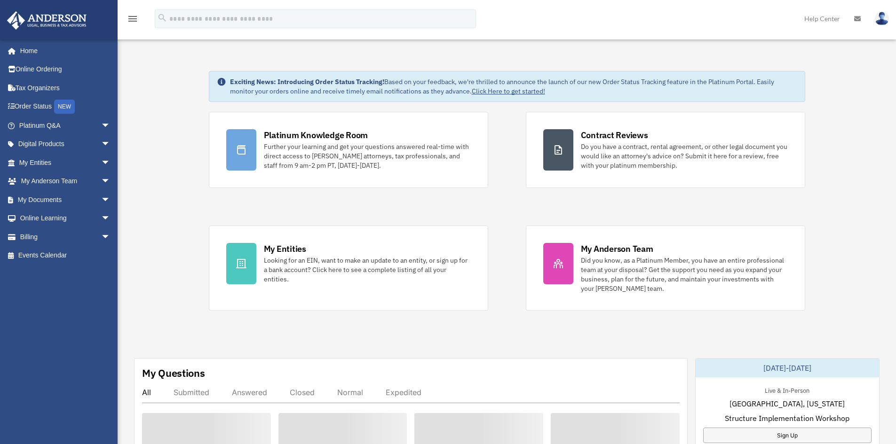  Describe the element at coordinates (133, 20) in the screenshot. I see `a: menu` at that location.